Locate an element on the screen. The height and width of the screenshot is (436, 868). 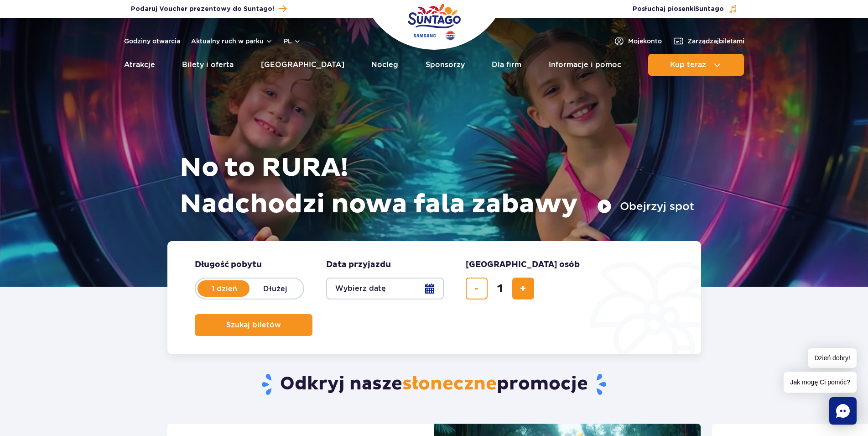
a: Nocleg is located at coordinates (385, 64).